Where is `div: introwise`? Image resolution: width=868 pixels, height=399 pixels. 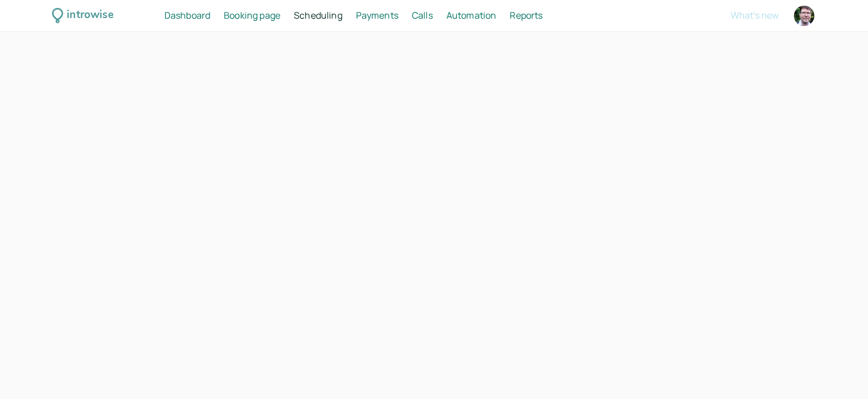 div: introwise is located at coordinates (90, 15).